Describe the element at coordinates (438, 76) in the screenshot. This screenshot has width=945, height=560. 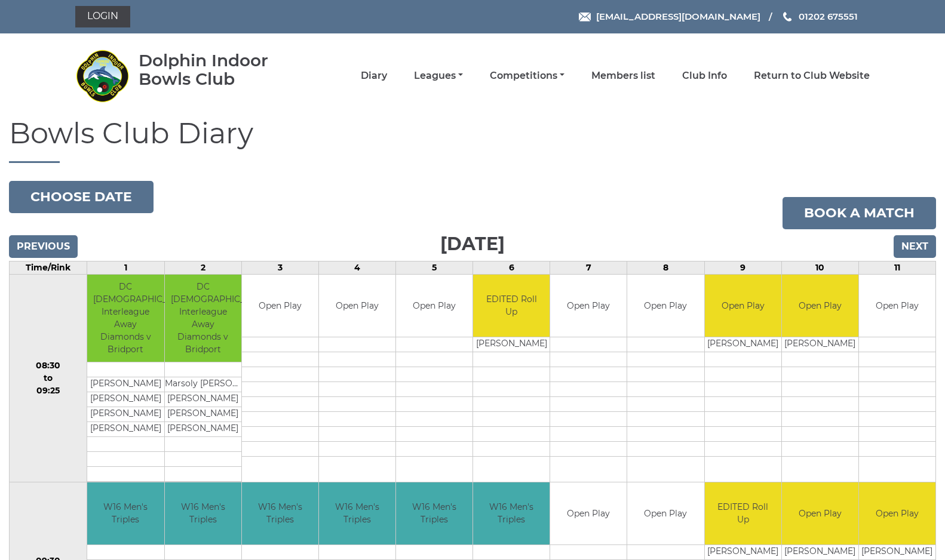
I see `a: Leagues` at that location.